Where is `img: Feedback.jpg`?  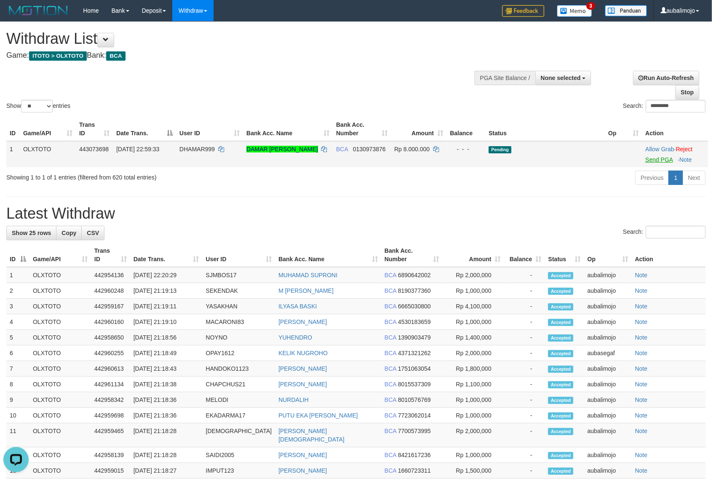 img: Feedback.jpg is located at coordinates (524, 11).